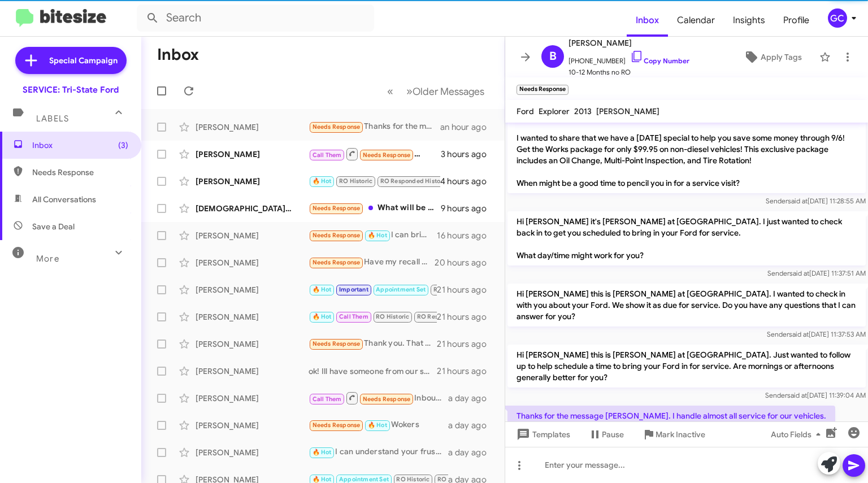 This screenshot has width=868, height=483. I want to click on span: 2013, so click(583, 111).